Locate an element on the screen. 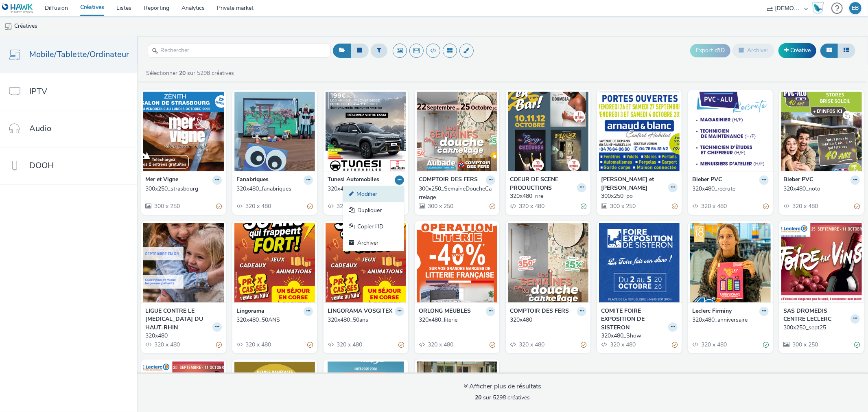  div: 320x480_recrute is located at coordinates (729, 189).